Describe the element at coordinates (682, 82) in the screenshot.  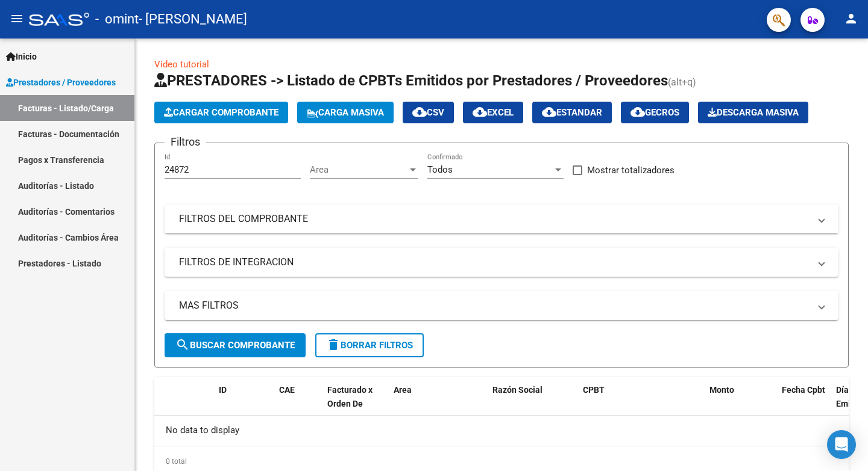
I see `span: (alt+q)` at that location.